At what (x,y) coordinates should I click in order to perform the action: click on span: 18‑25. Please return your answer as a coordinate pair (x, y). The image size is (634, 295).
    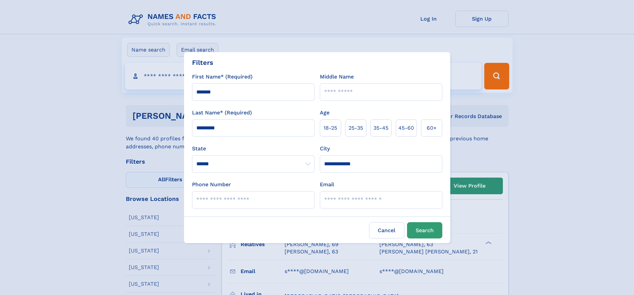
    Looking at the image, I should click on (330, 128).